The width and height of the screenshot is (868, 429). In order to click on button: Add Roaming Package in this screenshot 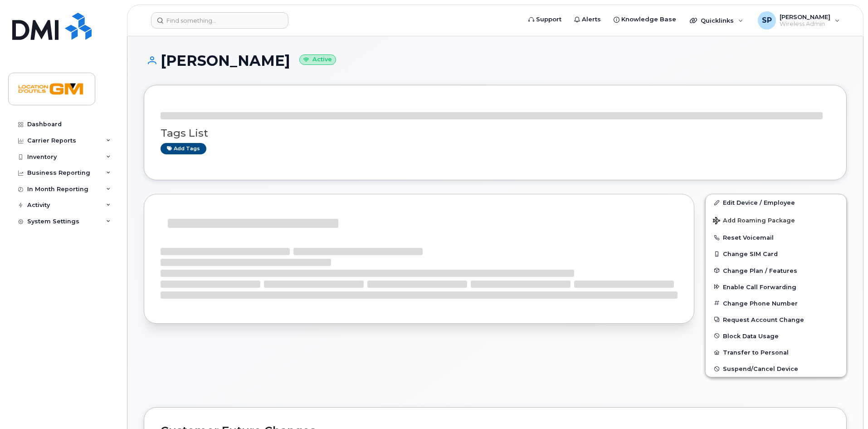, I will do `click(776, 220)`.